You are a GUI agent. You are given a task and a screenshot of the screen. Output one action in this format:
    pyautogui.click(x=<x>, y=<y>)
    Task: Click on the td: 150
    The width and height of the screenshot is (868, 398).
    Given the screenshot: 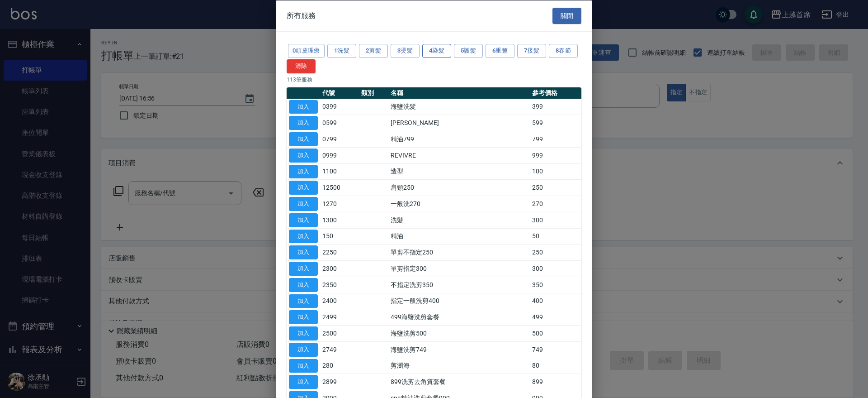 What is the action you would take?
    pyautogui.click(x=340, y=236)
    